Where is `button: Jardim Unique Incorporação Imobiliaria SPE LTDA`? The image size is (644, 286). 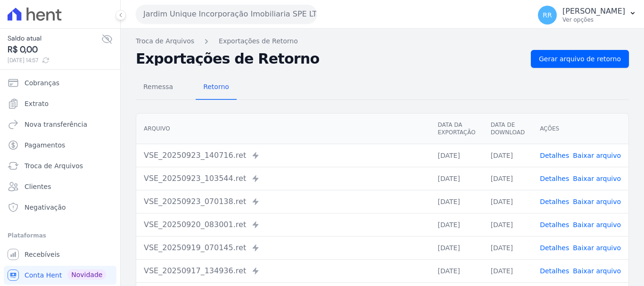 button: Jardim Unique Incorporação Imobiliaria SPE LTDA is located at coordinates (226, 14).